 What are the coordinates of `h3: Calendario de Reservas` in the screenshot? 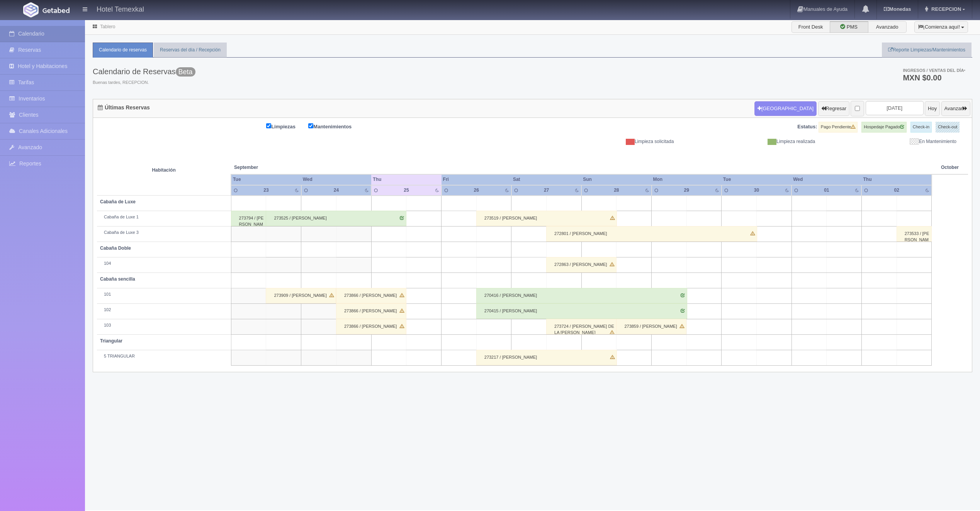 It's located at (144, 71).